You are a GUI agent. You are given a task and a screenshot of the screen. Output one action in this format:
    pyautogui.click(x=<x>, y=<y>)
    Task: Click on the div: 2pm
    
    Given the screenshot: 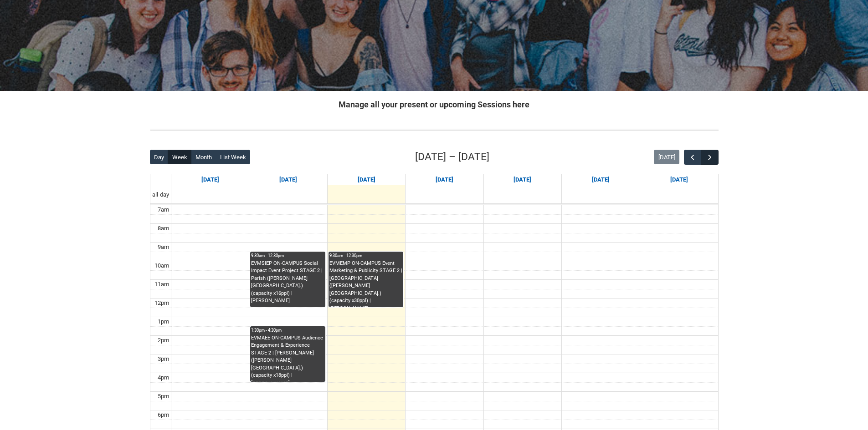 What is the action you would take?
    pyautogui.click(x=163, y=340)
    